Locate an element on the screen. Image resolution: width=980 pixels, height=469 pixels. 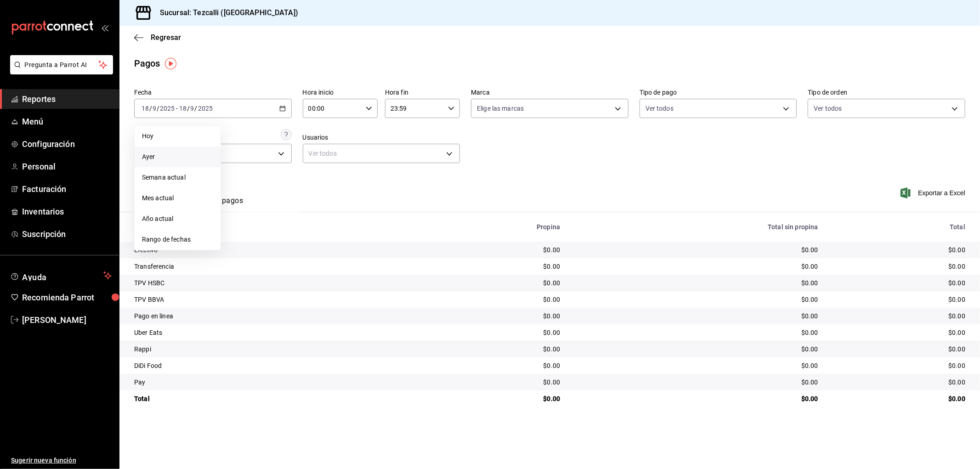
div: Transferencia is located at coordinates (272, 267).